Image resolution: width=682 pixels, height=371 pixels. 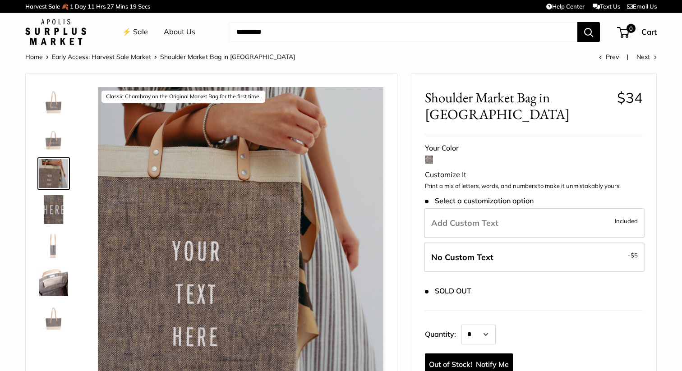 I want to click on span: $34, so click(x=630, y=97).